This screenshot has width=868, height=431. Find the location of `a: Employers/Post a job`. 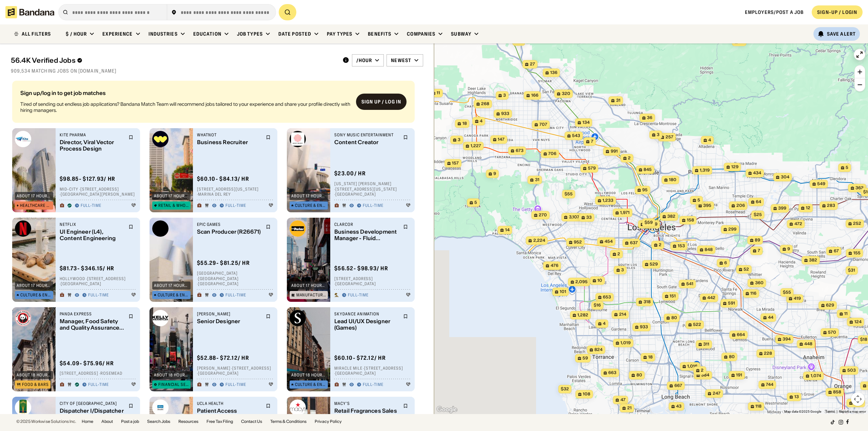

a: Employers/Post a job is located at coordinates (774, 12).